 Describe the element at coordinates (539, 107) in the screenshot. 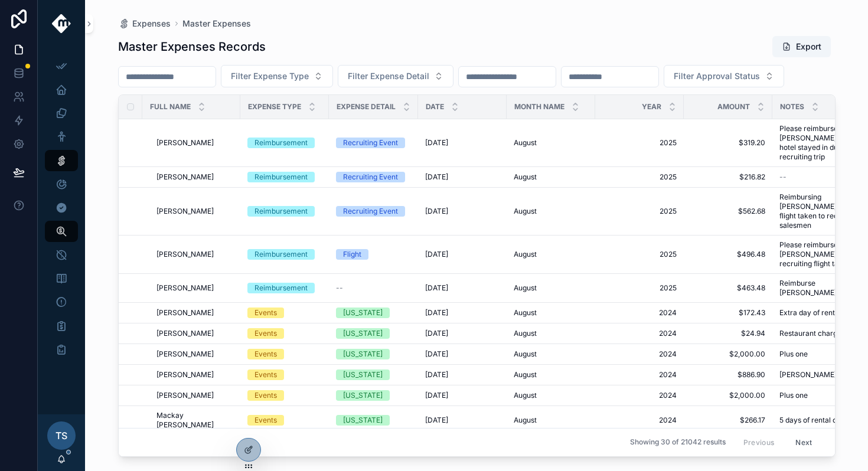

I see `span: Month Name` at that location.